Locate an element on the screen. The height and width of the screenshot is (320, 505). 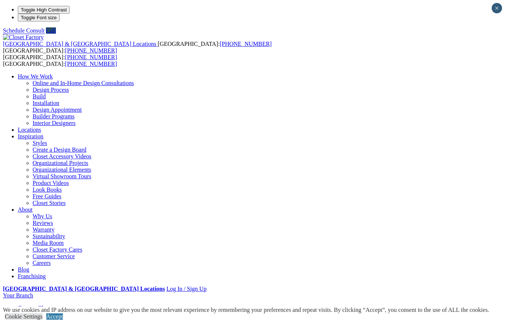
a: Customer Service is located at coordinates (54, 256).